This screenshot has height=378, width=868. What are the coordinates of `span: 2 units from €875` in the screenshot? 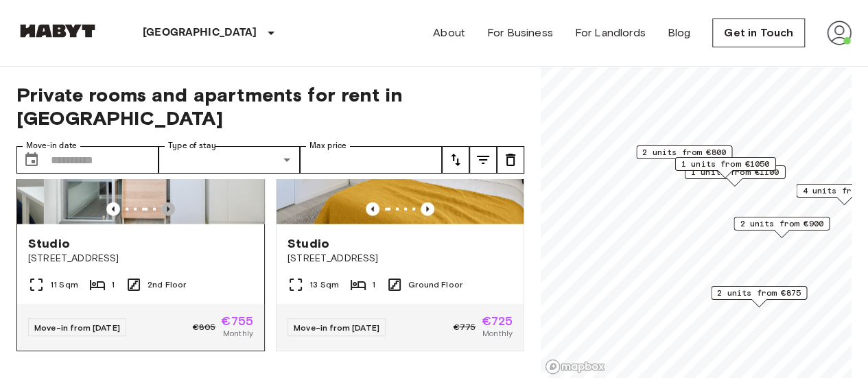 It's located at (759, 292).